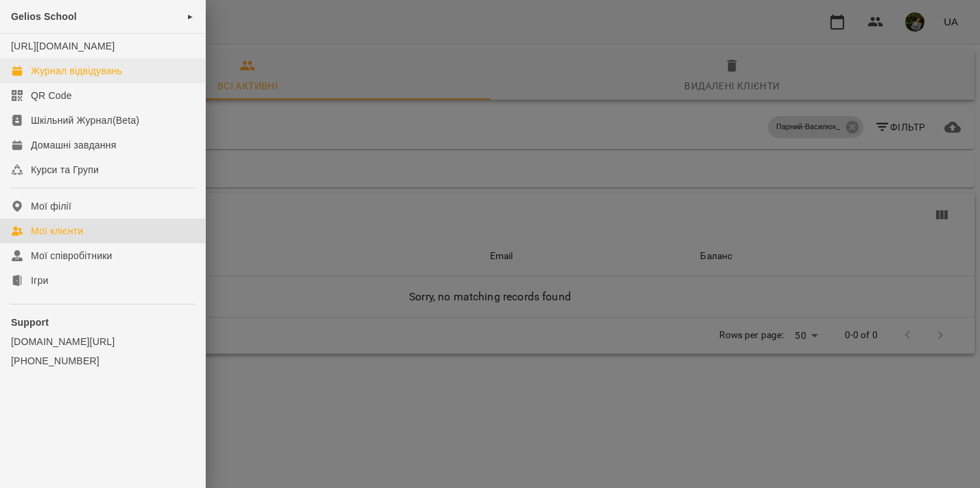 The image size is (980, 488). I want to click on div: Мої філії, so click(51, 206).